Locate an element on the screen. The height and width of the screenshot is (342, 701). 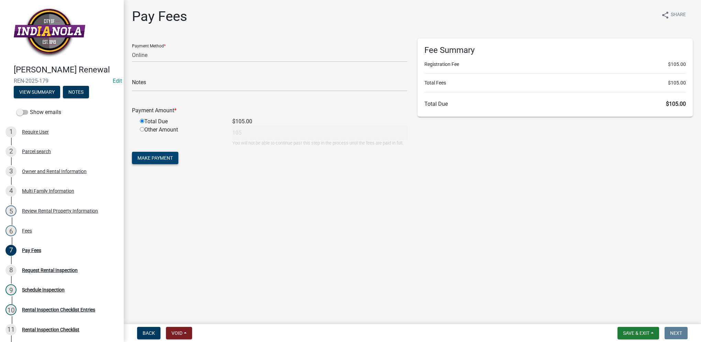
div: Total Due is located at coordinates (181, 122).